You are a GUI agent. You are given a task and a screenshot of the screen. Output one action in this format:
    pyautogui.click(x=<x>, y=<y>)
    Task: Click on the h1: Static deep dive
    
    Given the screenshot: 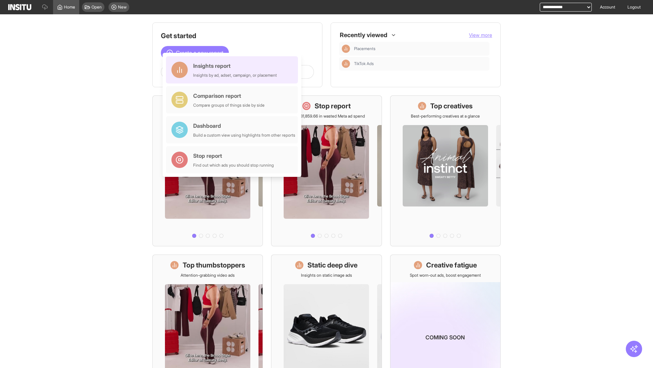 What is the action you would take?
    pyautogui.click(x=333, y=265)
    